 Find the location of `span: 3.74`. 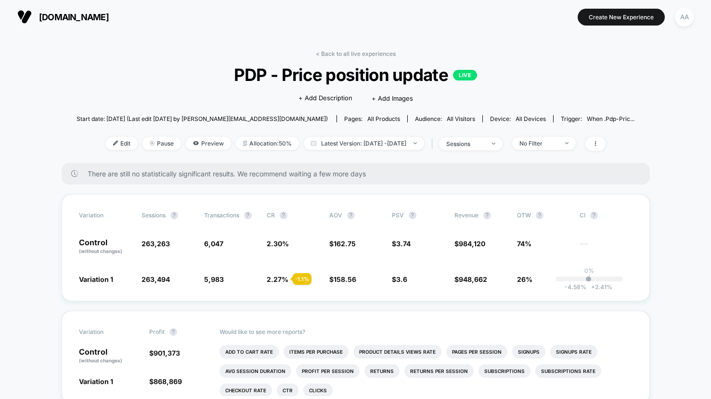

span: 3.74 is located at coordinates (403, 243).